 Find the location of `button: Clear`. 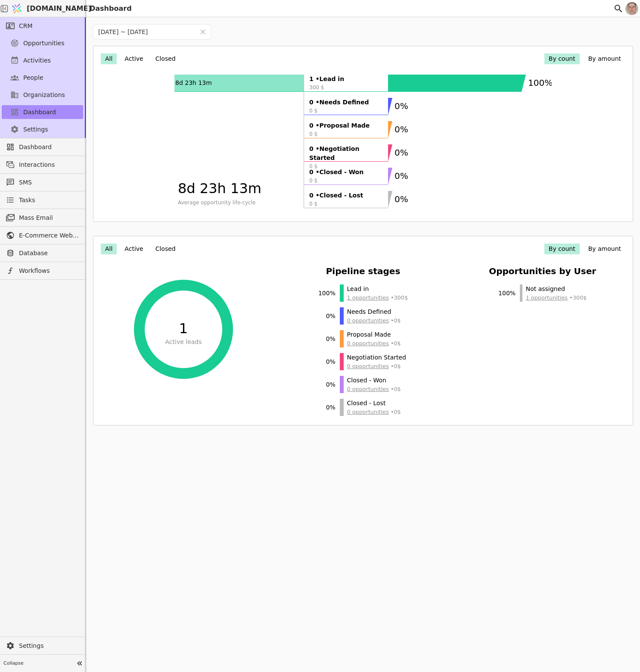

button: Clear is located at coordinates (203, 32).